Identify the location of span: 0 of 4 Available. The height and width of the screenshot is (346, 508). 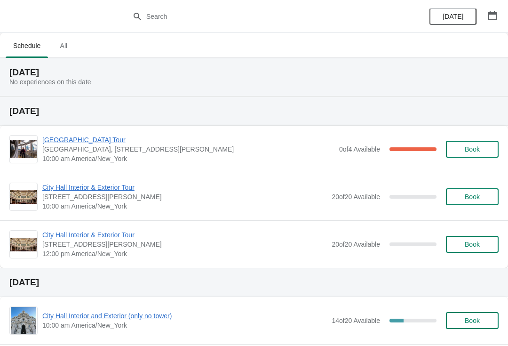
(360, 149).